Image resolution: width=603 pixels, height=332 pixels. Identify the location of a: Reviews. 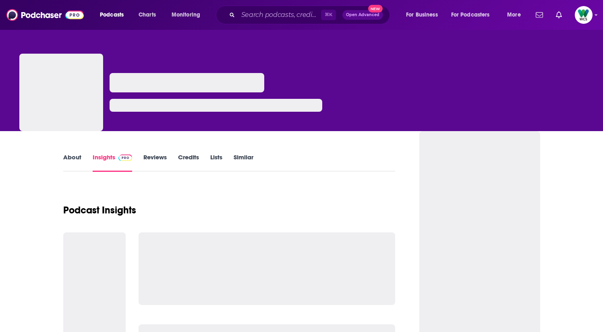
(155, 162).